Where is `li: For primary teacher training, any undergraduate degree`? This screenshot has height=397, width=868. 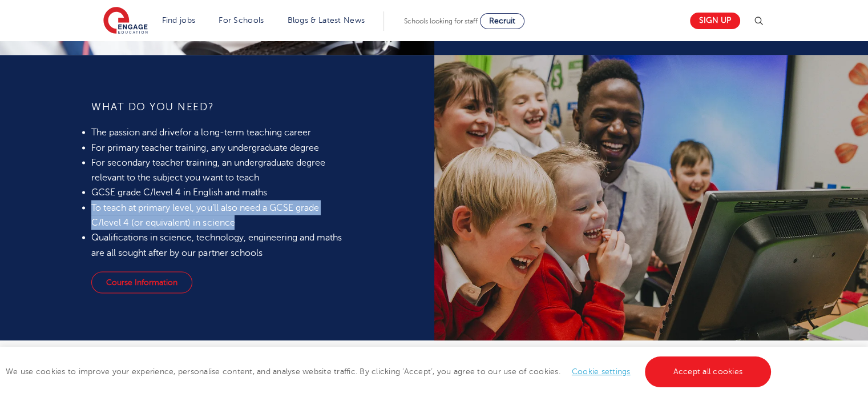 li: For primary teacher training, any undergraduate degree is located at coordinates (217, 147).